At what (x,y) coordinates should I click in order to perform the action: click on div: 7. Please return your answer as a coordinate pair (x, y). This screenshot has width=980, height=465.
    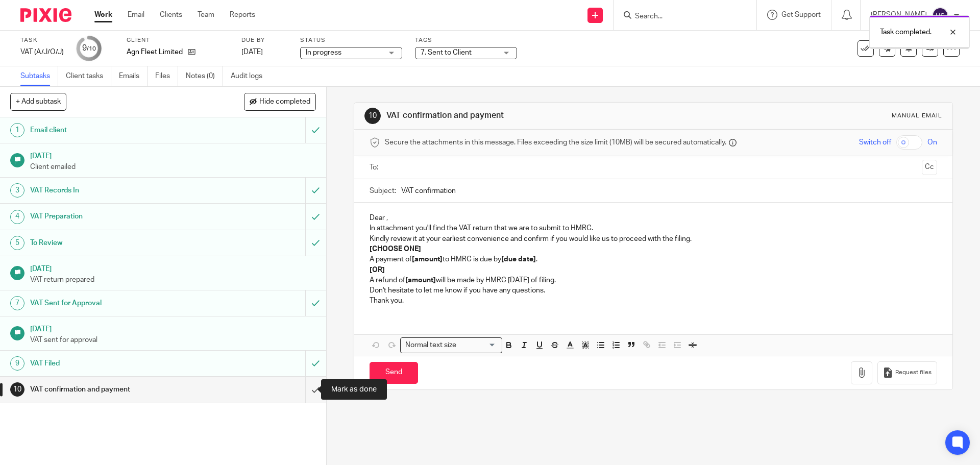
    Looking at the image, I should click on (18, 304).